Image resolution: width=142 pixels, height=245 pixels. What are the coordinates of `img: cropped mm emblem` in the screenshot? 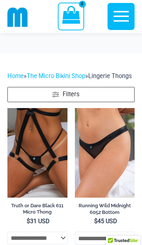 It's located at (17, 17).